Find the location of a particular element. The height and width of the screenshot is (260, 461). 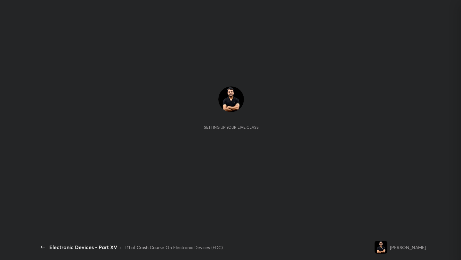

div: Electronic Devices - Part XV is located at coordinates (83, 247).